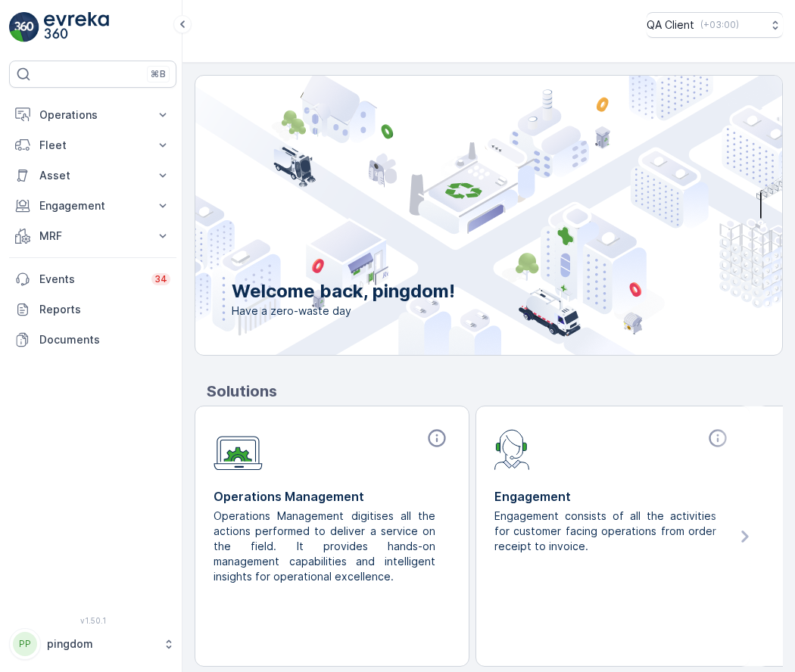  What do you see at coordinates (93, 236) in the screenshot?
I see `p: MRF` at bounding box center [93, 236].